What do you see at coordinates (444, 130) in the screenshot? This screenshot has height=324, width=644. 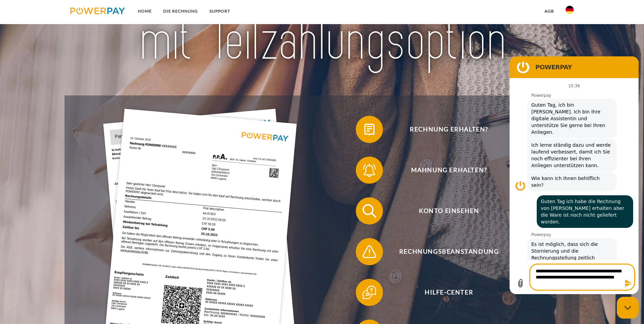 I see `button: Rechnung erhalten?` at bounding box center [444, 130].